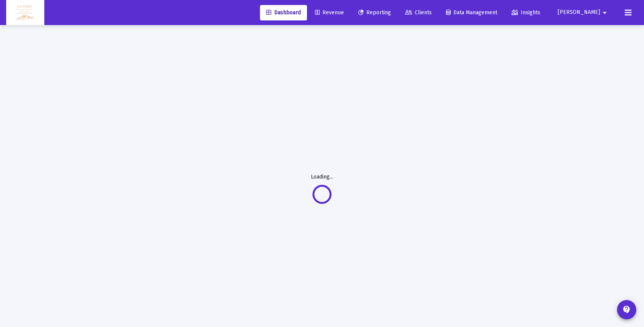 This screenshot has width=644, height=327. Describe the element at coordinates (25, 13) in the screenshot. I see `img: Dashboard` at that location.